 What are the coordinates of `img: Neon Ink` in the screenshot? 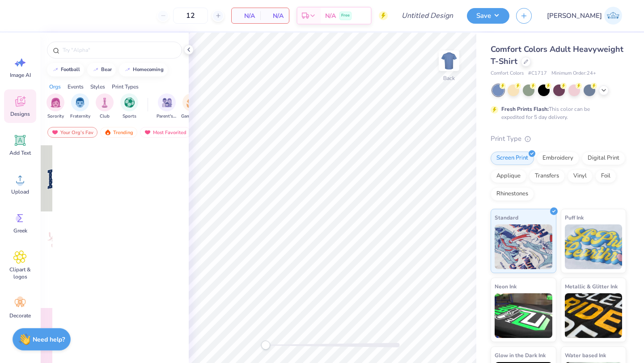 It's located at (524, 315).